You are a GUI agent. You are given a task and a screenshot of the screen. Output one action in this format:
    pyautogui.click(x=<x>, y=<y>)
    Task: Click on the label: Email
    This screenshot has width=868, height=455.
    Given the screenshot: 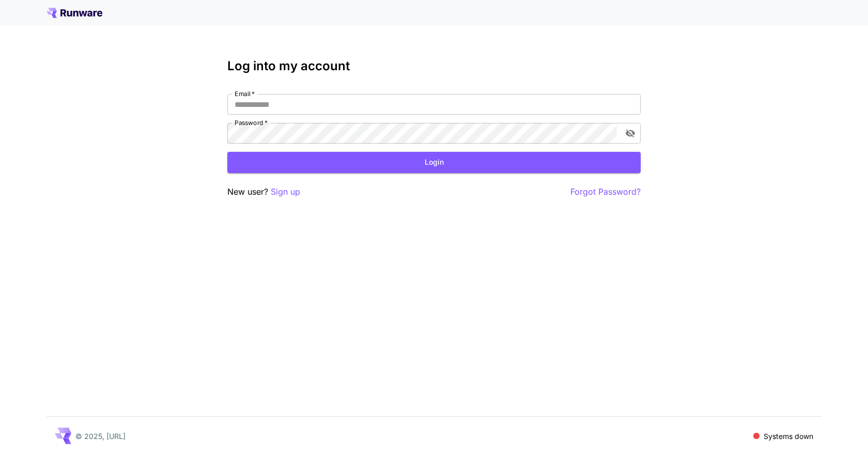 What is the action you would take?
    pyautogui.click(x=244, y=94)
    